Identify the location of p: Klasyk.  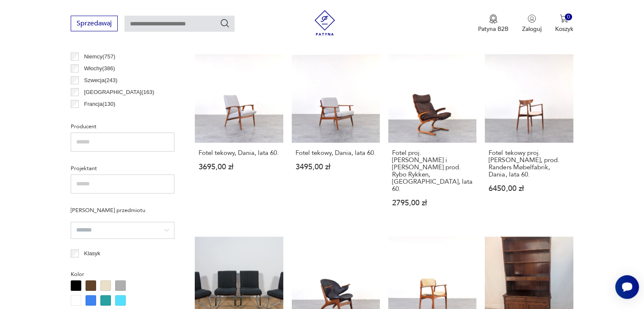
(92, 254).